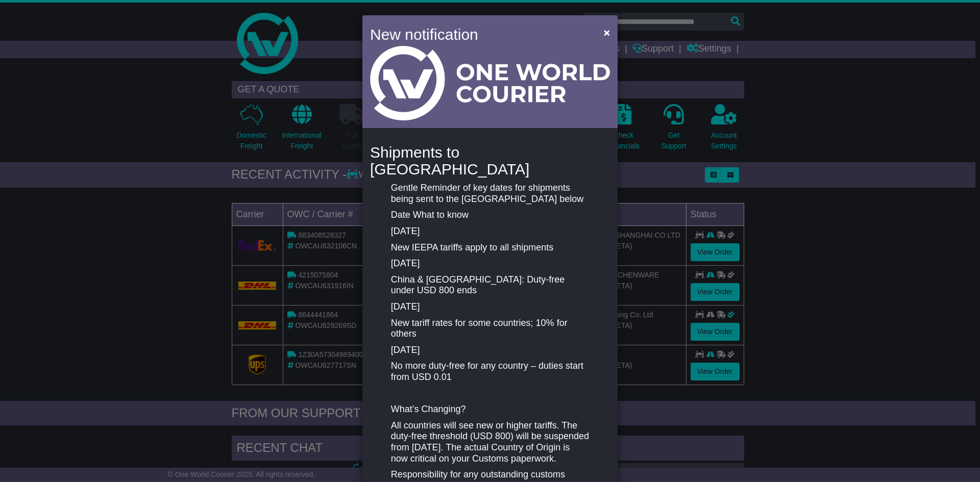  What do you see at coordinates (490, 248) in the screenshot?
I see `p: New IEEPA tariffs apply to all shipments` at bounding box center [490, 248].